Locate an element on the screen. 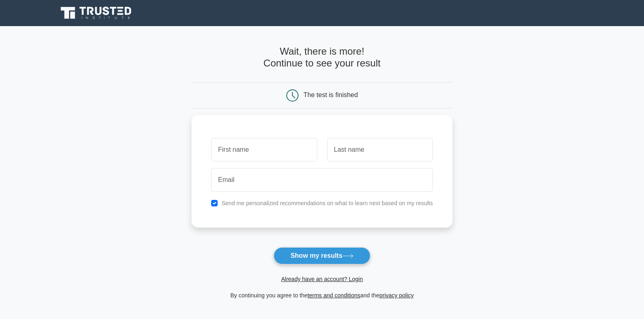 This screenshot has height=319, width=644. div: By continuing you agree to the and the is located at coordinates (321, 295).